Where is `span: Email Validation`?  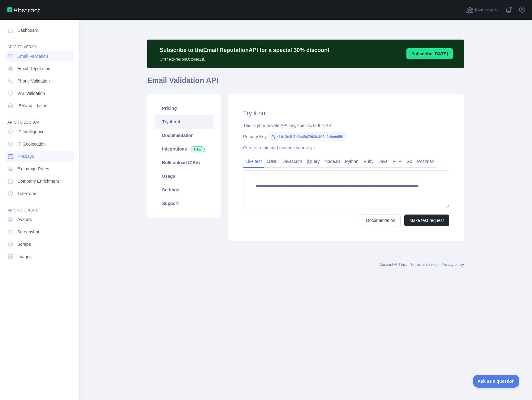 span: Email Validation is located at coordinates (32, 56).